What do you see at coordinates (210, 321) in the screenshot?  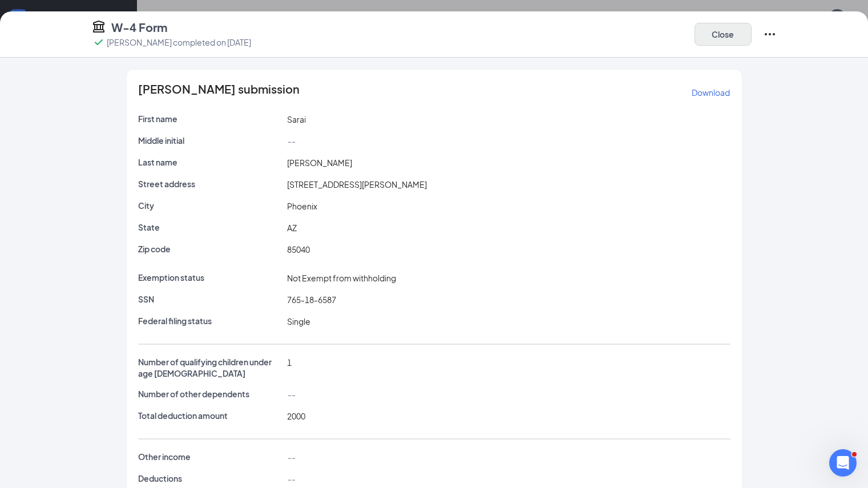 I see `p: Federal filing status` at bounding box center [210, 321].